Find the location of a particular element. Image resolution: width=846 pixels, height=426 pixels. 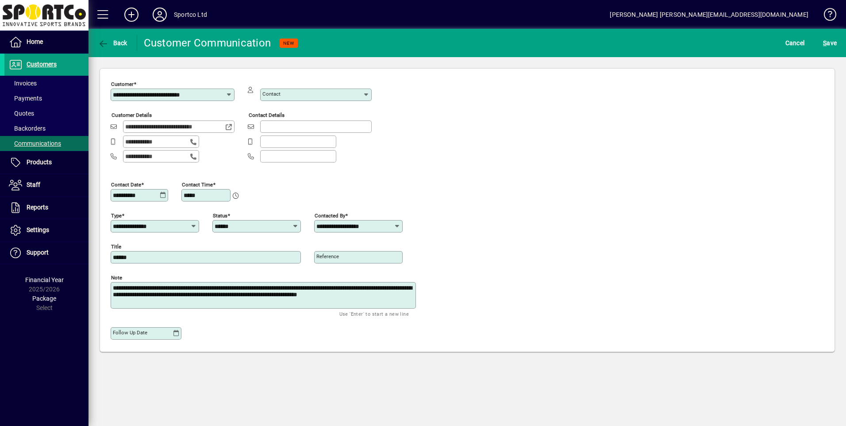

a: Communications is located at coordinates (46, 143).